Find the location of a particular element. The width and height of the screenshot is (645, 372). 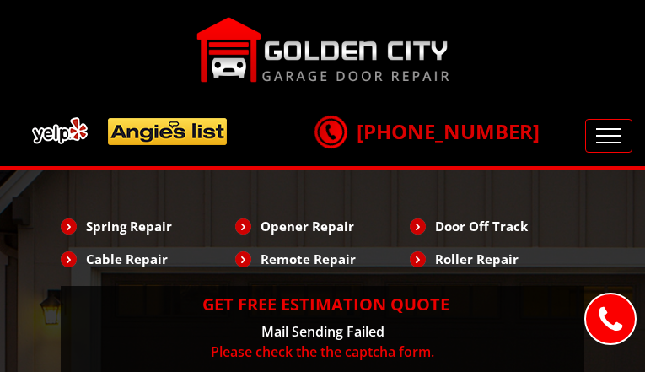

button: Toggle navigation is located at coordinates (609, 136).